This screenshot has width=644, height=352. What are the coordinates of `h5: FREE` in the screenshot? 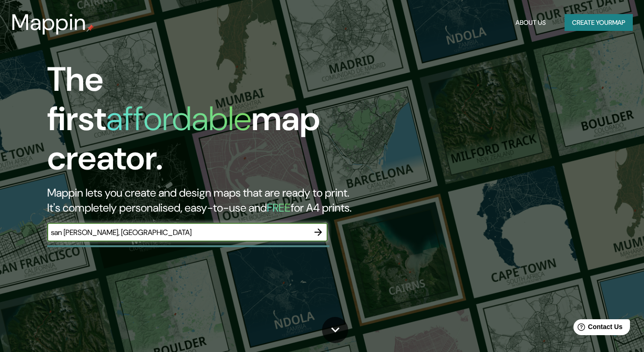 It's located at (278, 207).